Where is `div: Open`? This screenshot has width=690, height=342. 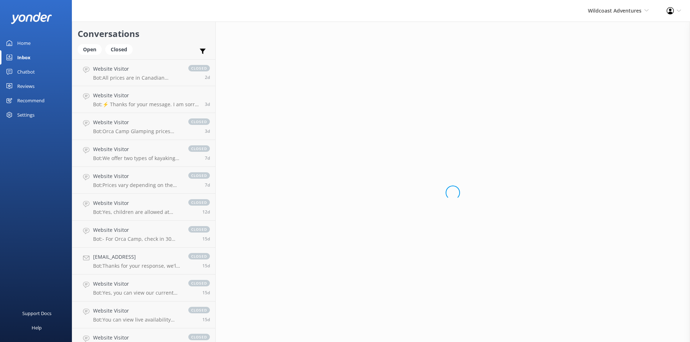 div: Open is located at coordinates (89, 50).